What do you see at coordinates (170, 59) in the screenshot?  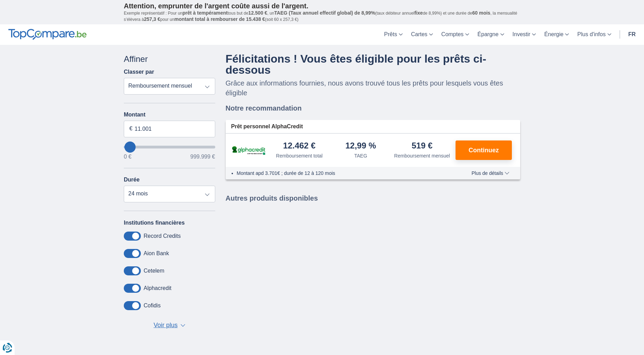 I see `div: Affiner` at bounding box center [170, 59].